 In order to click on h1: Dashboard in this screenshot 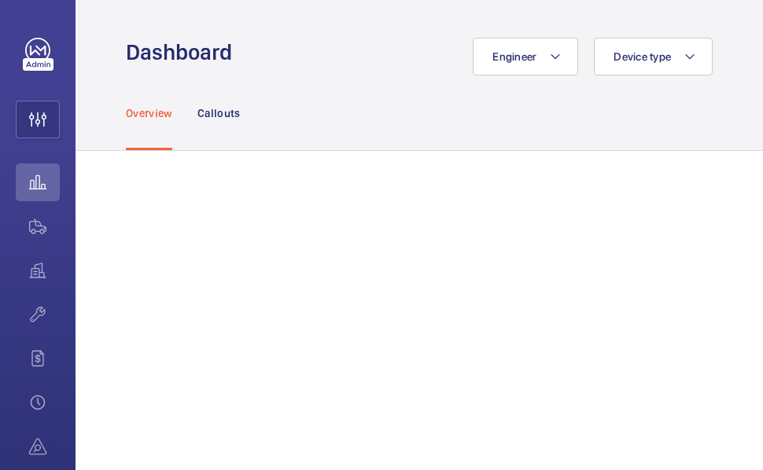, I will do `click(183, 52)`.